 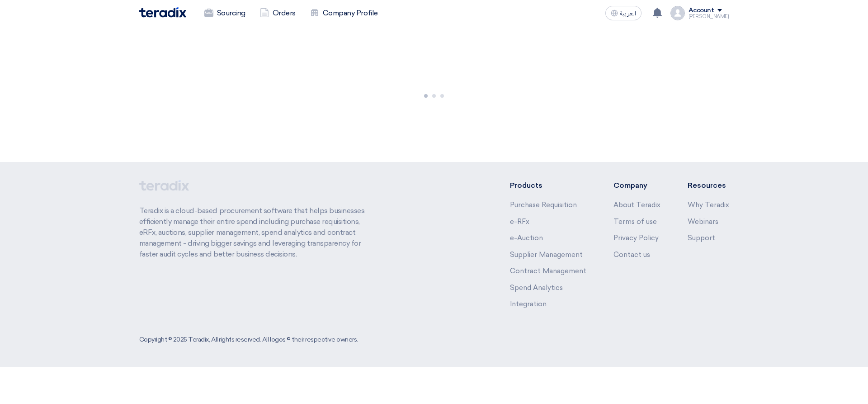 I want to click on img: Teradix logo, so click(x=163, y=12).